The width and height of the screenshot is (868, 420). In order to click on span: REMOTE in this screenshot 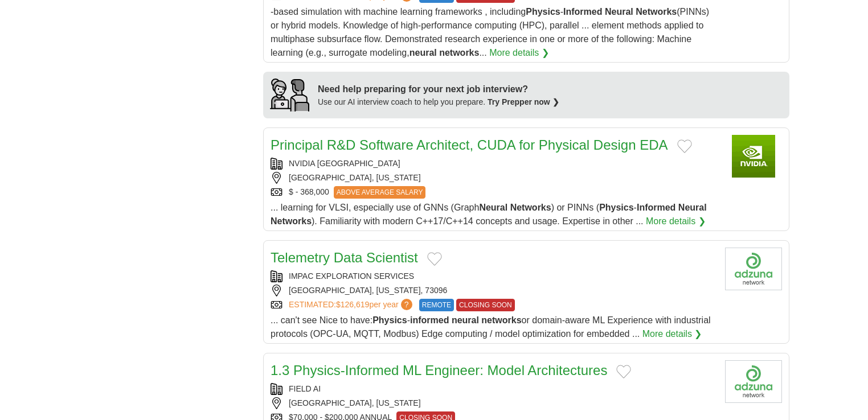, I will do `click(436, 306)`.